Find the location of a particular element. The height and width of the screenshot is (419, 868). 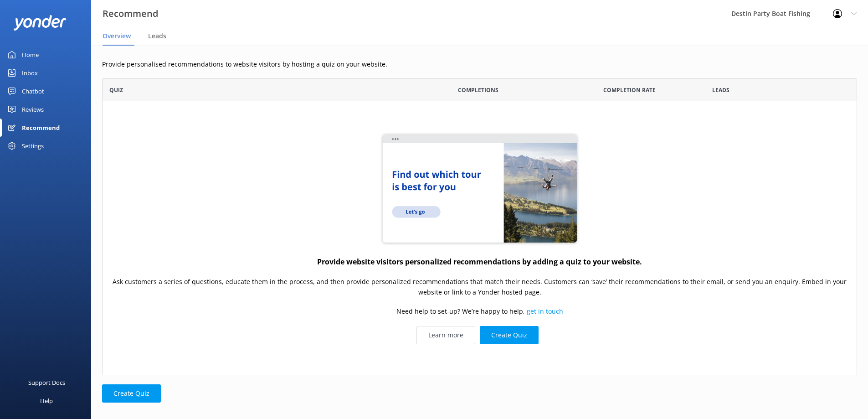

div: Reviews is located at coordinates (33, 110).